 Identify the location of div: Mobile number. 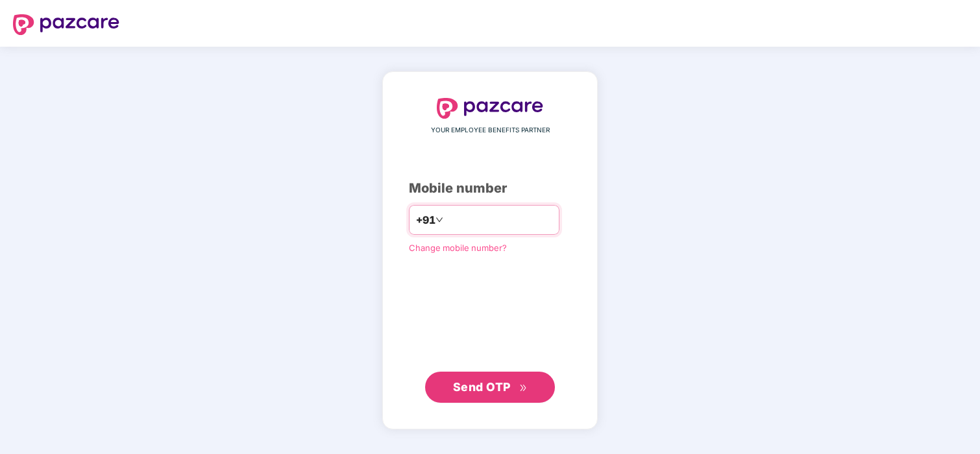
(490, 188).